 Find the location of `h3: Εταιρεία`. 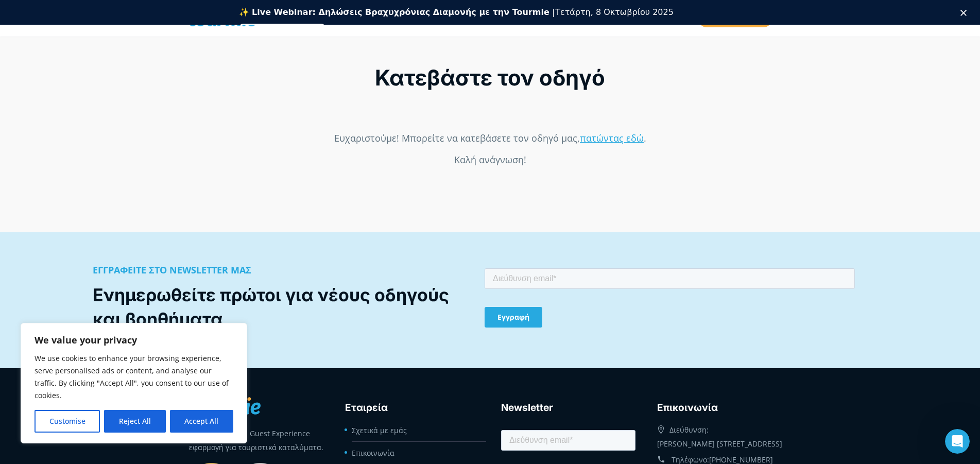

h3: Εταιρεία is located at coordinates (412, 408).